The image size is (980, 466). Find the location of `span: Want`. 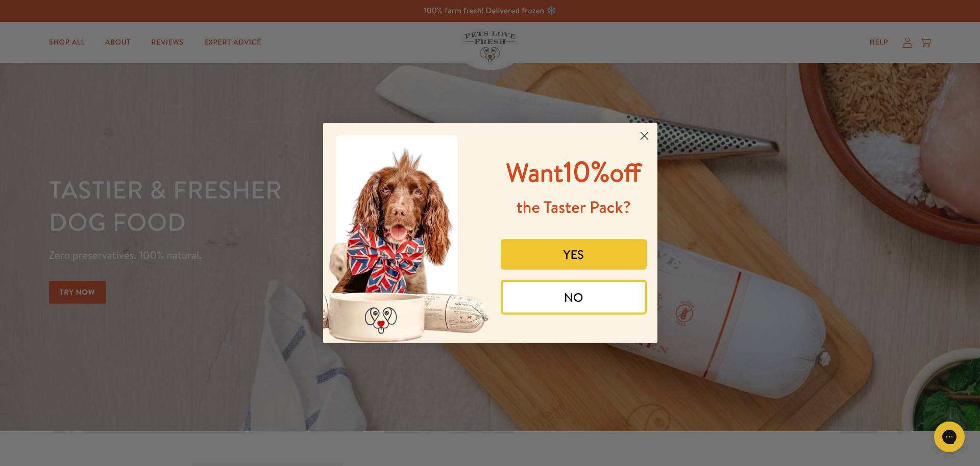

span: Want is located at coordinates (535, 172).